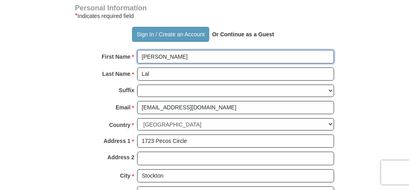 The width and height of the screenshot is (409, 190). I want to click on strong: City, so click(125, 175).